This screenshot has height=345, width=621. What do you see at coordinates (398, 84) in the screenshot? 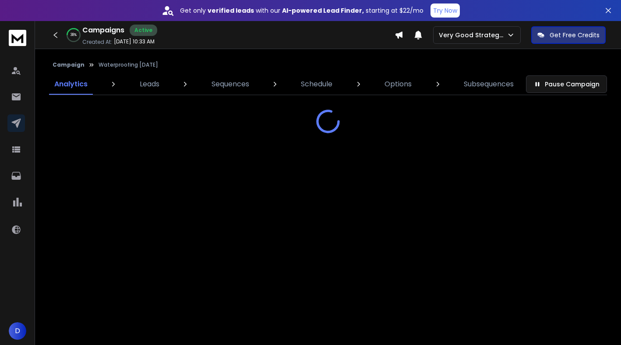
I see `p: Options` at bounding box center [398, 84].